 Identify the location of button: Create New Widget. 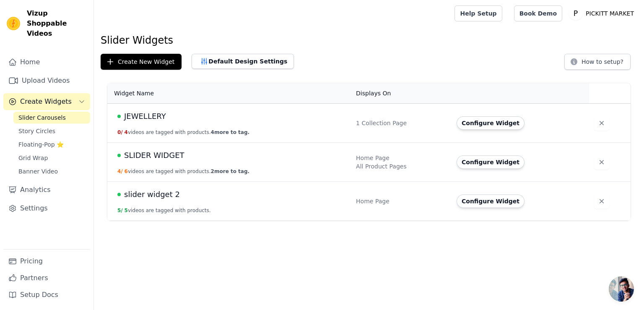
(141, 62).